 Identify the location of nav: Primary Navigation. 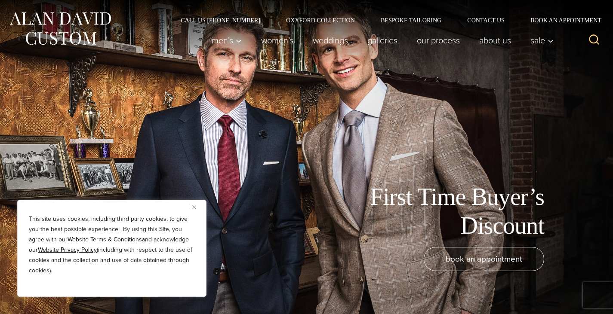
(380, 40).